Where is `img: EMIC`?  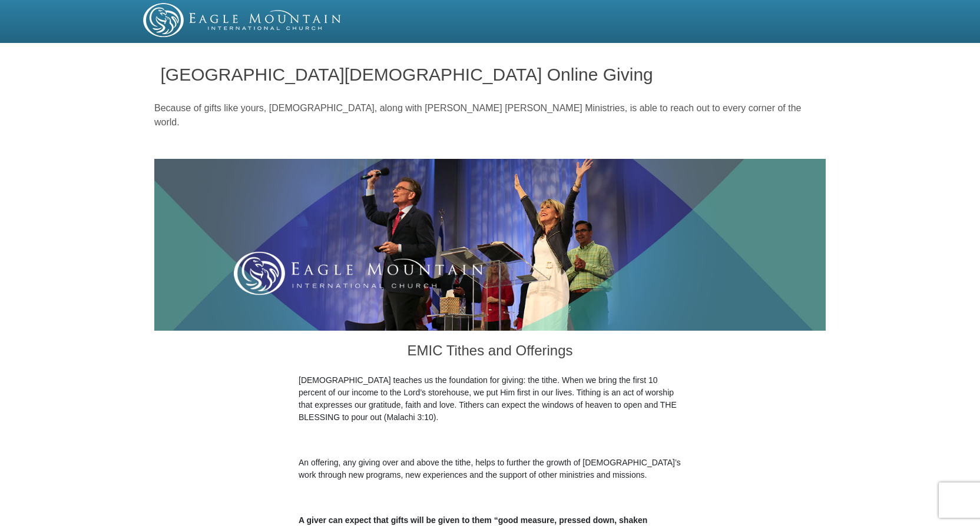
img: EMIC is located at coordinates (243, 20).